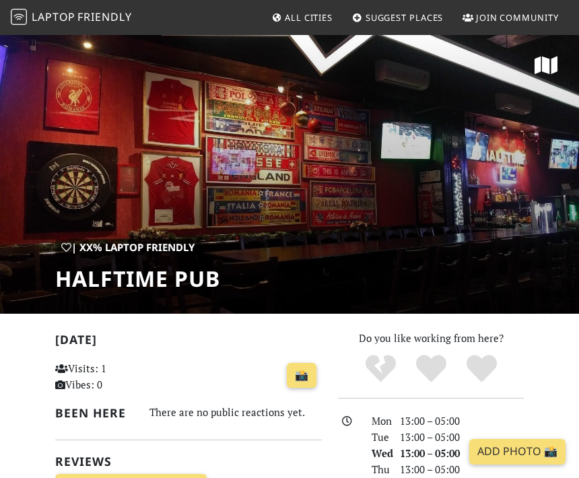 The image size is (579, 478). What do you see at coordinates (380, 368) in the screenshot?
I see `div: No` at bounding box center [380, 368].